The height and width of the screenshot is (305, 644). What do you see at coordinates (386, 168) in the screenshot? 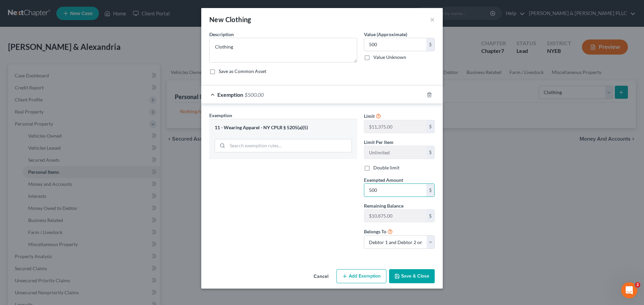
I see `label: Double limit` at bounding box center [386, 168].